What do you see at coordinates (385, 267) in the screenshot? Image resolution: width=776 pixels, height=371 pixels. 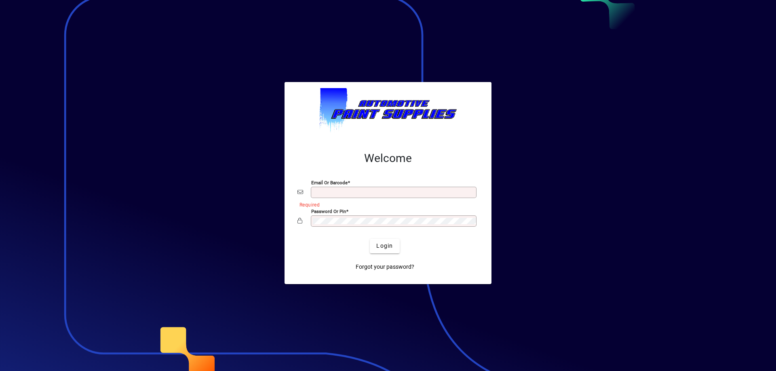 I see `span: Forgot your password?` at bounding box center [385, 267].